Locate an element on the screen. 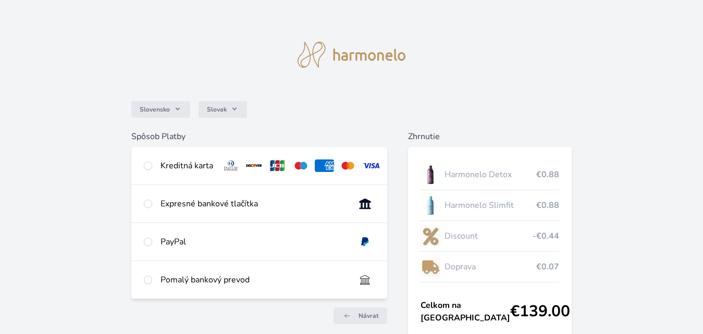  img: logo.svg is located at coordinates (352, 55).